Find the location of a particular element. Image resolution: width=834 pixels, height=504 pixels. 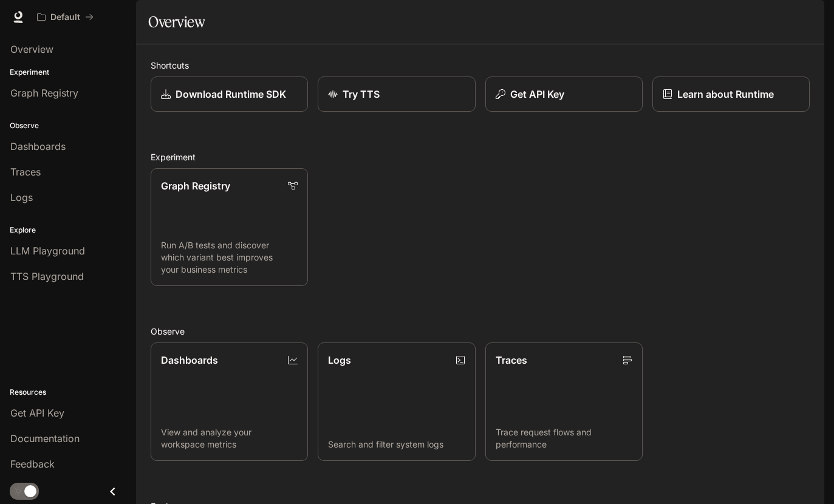

a: TracesTrace request flows and performance is located at coordinates (564, 402).